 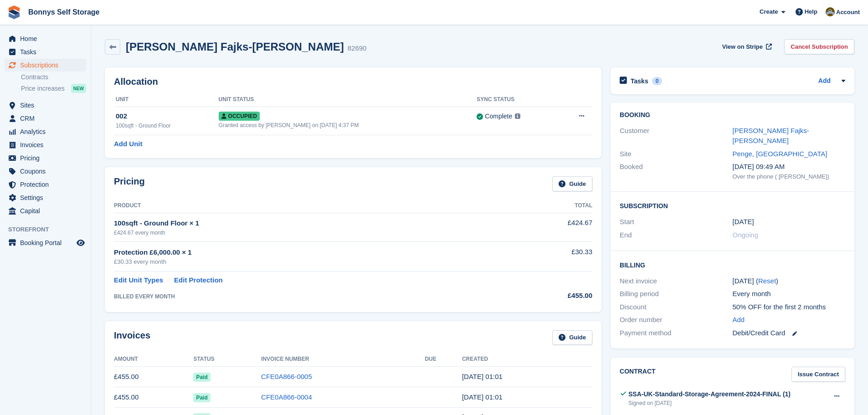 What do you see at coordinates (132, 338) in the screenshot?
I see `h2: Invoices` at bounding box center [132, 338].